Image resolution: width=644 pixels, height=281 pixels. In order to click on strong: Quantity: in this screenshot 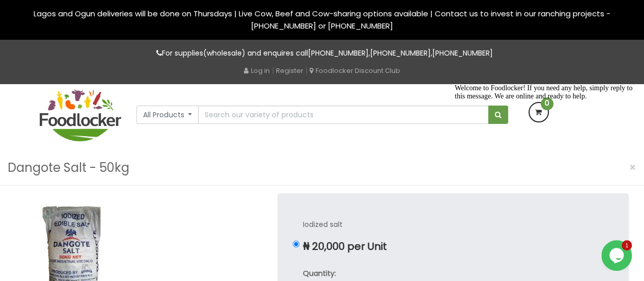, I will do `click(319, 273)`.